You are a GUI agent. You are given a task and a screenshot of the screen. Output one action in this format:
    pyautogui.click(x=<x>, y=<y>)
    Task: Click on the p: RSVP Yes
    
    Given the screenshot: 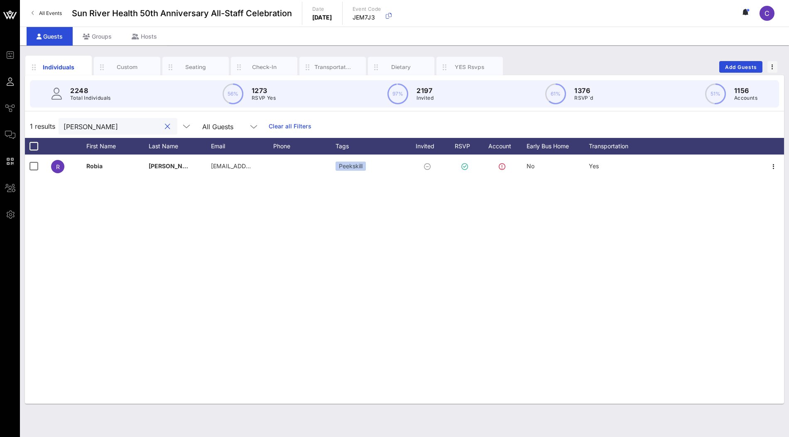 What is the action you would take?
    pyautogui.click(x=264, y=98)
    